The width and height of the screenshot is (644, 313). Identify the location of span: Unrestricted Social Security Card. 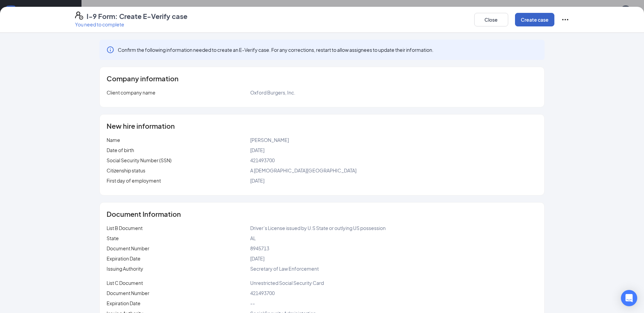
(287, 284).